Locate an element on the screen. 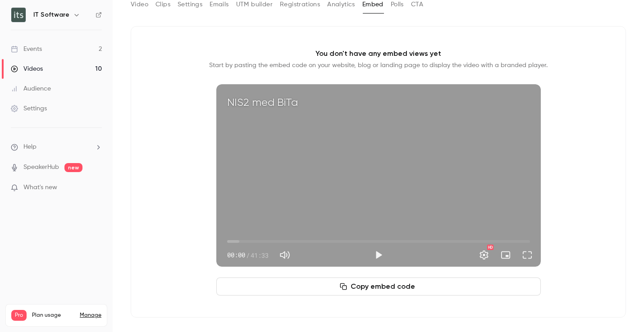 This screenshot has width=644, height=332. button: Copy embed code is located at coordinates (379, 286).